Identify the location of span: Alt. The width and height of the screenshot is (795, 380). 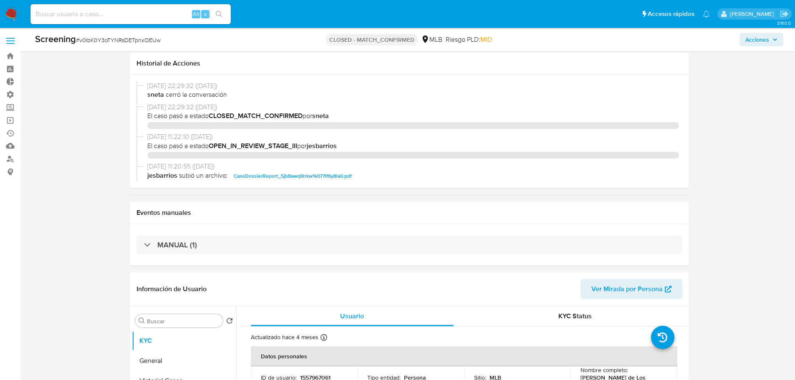
(196, 14).